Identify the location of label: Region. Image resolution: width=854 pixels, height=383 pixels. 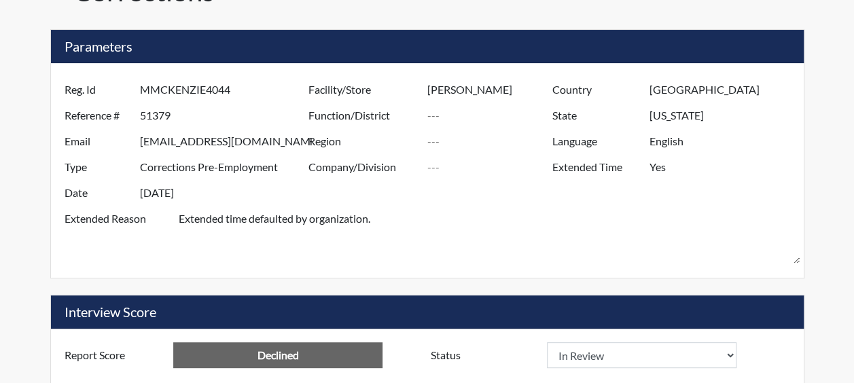
(363, 141).